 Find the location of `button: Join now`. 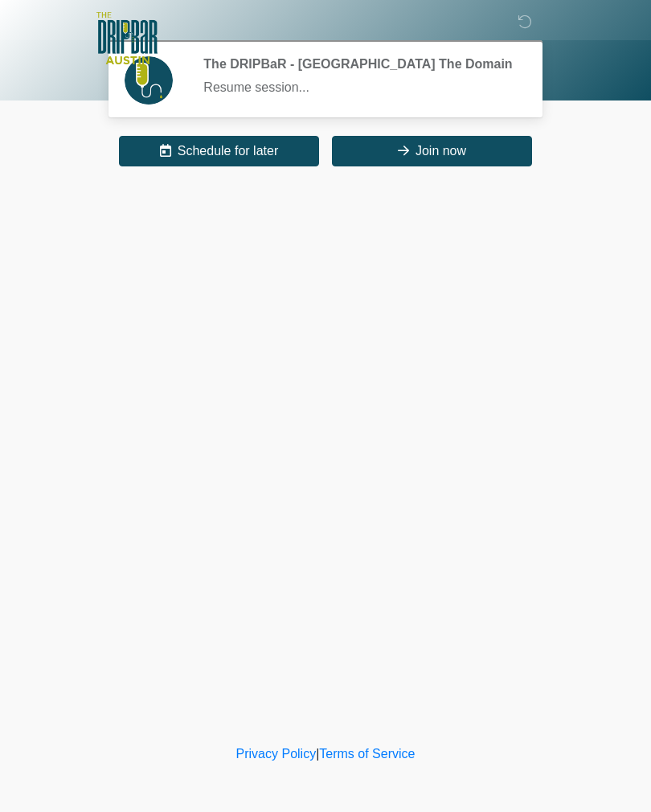

button: Join now is located at coordinates (431, 151).